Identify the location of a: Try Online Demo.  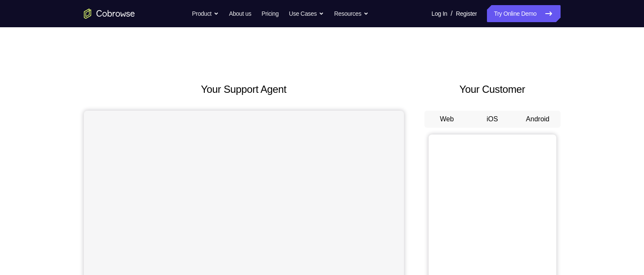
(523, 14).